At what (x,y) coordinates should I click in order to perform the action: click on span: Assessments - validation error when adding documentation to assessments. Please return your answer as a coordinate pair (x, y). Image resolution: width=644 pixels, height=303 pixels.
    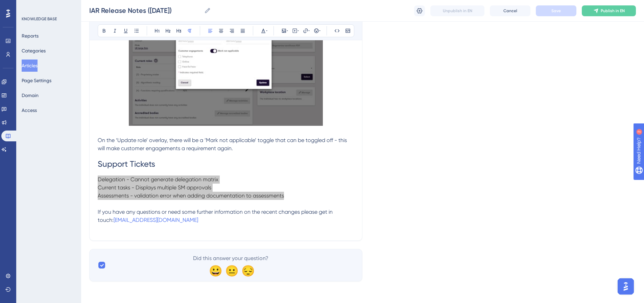
    Looking at the image, I should click on (191, 196).